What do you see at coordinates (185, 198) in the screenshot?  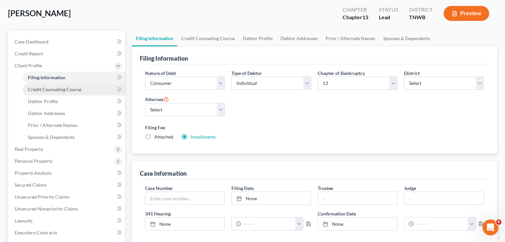 I see `input: Enter case number...` at bounding box center [185, 198].